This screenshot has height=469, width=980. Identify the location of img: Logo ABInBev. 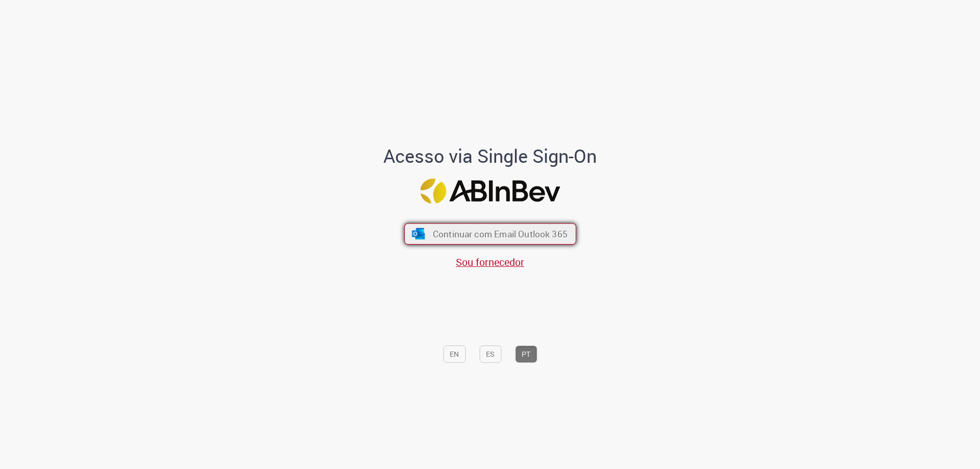
(490, 191).